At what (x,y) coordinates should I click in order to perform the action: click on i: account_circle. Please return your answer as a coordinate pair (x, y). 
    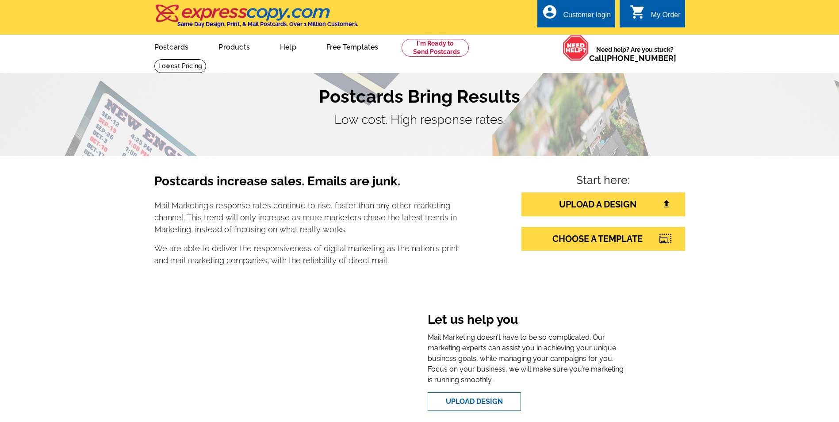
    Looking at the image, I should click on (550, 12).